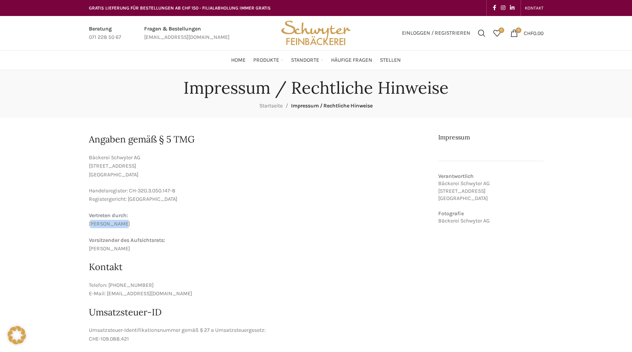 The image size is (632, 352). Describe the element at coordinates (482, 33) in the screenshot. I see `div: Suchen` at that location.